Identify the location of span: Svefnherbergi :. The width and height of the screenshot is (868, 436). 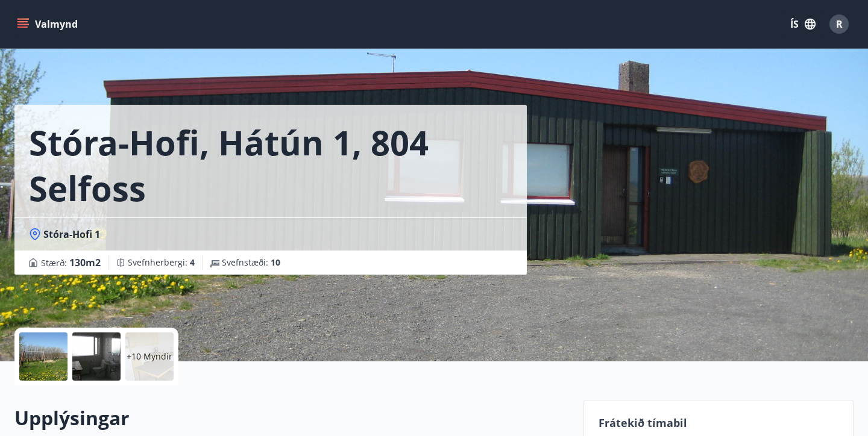
(161, 263).